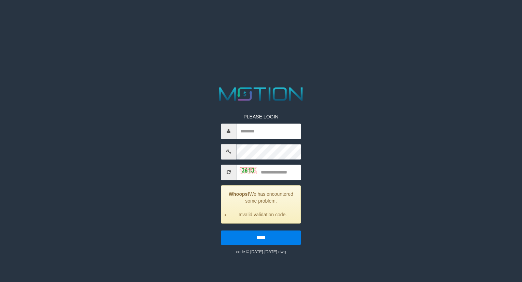 This screenshot has width=522, height=282. What do you see at coordinates (261, 204) in the screenshot?
I see `div: We has encountered some problem.` at bounding box center [261, 204].